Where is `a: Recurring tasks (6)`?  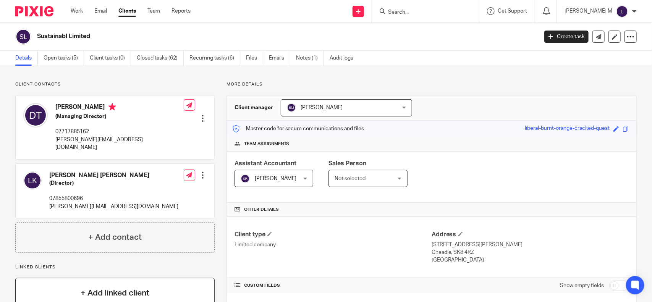 a: Recurring tasks (6) is located at coordinates (215, 58).